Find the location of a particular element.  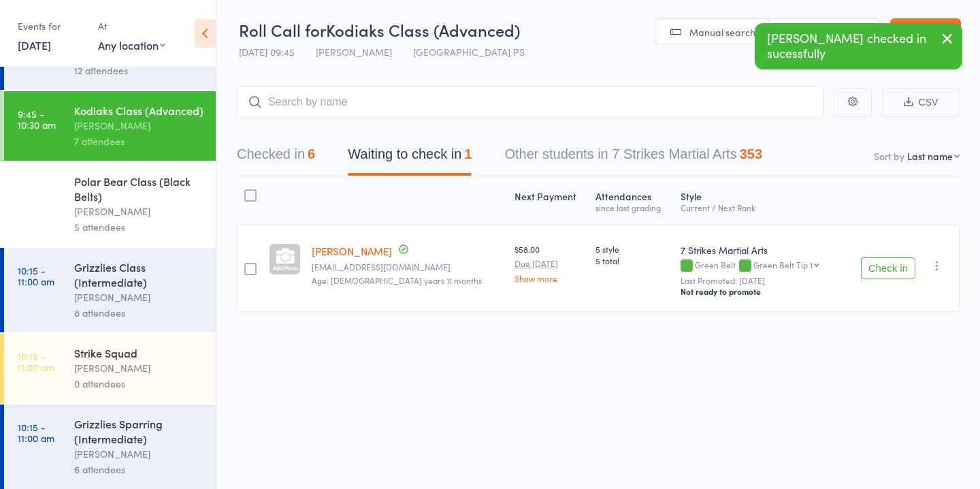

div: $58.00 is located at coordinates (550, 263).